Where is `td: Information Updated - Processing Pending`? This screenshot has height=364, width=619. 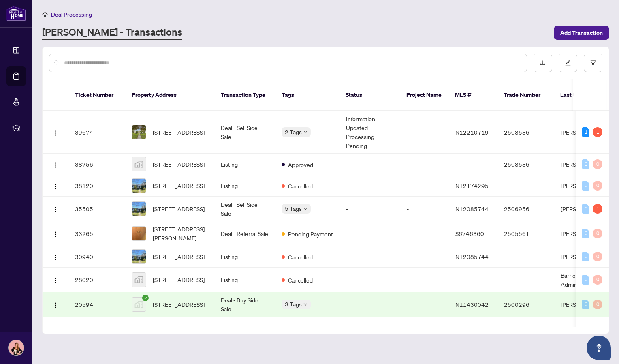 td: Information Updated - Processing Pending is located at coordinates (370, 132).